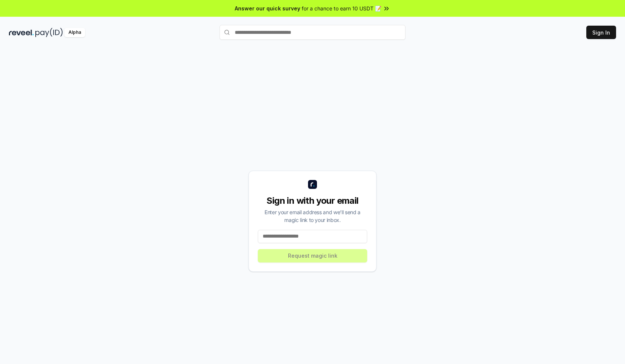  Describe the element at coordinates (75, 32) in the screenshot. I see `div: Alpha` at that location.